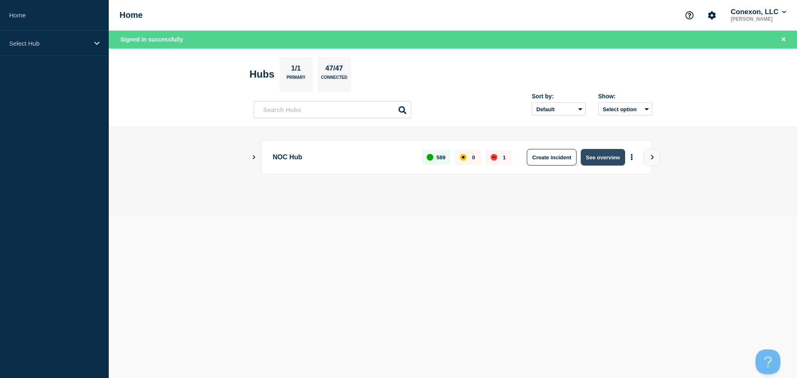 This screenshot has width=797, height=378. What do you see at coordinates (332, 110) in the screenshot?
I see `input: Search Hubs` at bounding box center [332, 110].